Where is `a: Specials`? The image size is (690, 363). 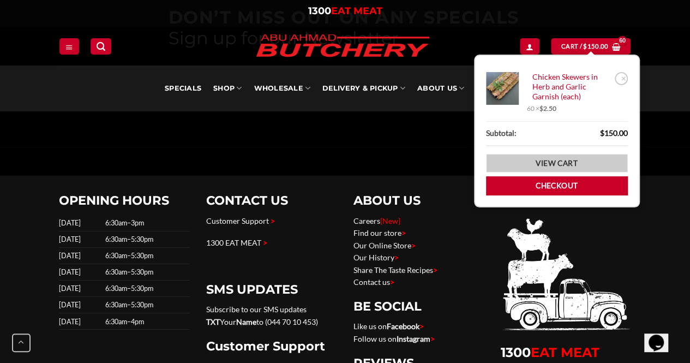
a: Specials is located at coordinates (183, 88).